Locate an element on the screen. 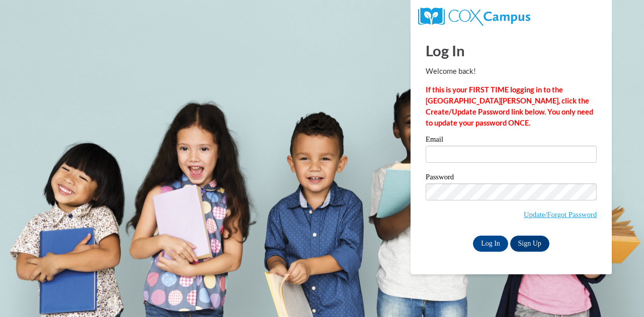 This screenshot has width=644, height=317. label: Password is located at coordinates (511, 178).